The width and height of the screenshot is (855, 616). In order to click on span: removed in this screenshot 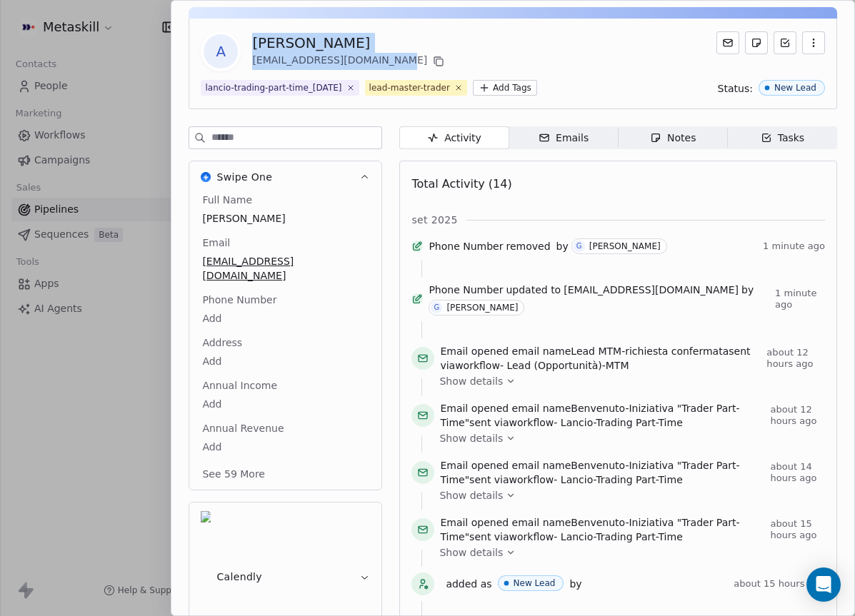, I will do `click(527, 246)`.